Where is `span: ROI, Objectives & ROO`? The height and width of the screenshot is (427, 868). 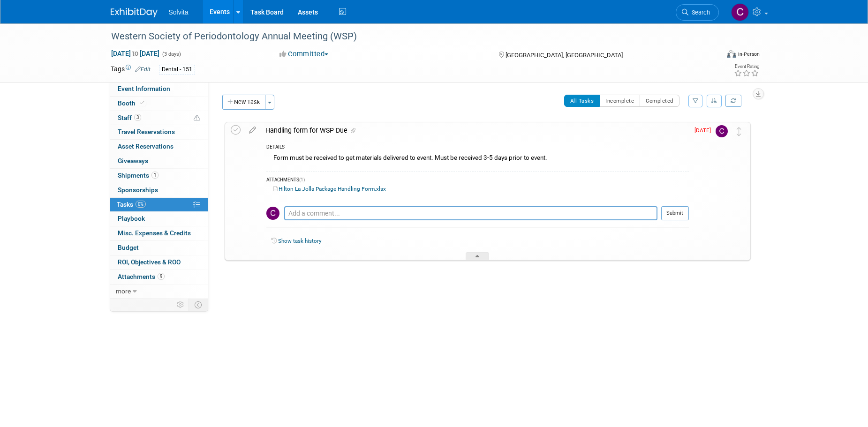
span: ROI, Objectives & ROO is located at coordinates (149, 263).